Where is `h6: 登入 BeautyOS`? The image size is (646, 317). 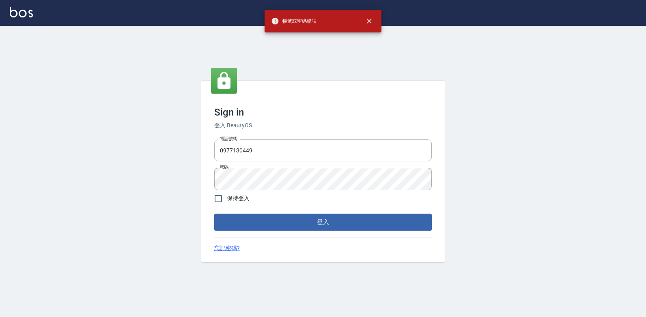 h6: 登入 BeautyOS is located at coordinates (323, 125).